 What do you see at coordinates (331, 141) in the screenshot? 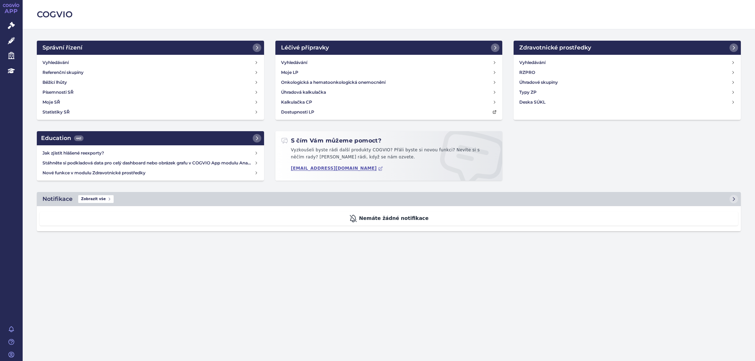
I see `h2: S čím Vám můžeme pomoct?` at bounding box center [331, 141].